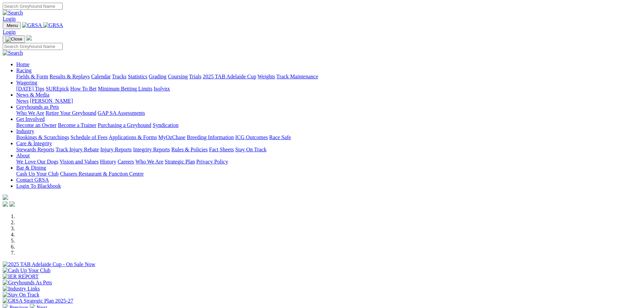 Image resolution: width=644 pixels, height=308 pixels. What do you see at coordinates (328, 113) in the screenshot?
I see `div: Greyhounds as Pets` at bounding box center [328, 113].